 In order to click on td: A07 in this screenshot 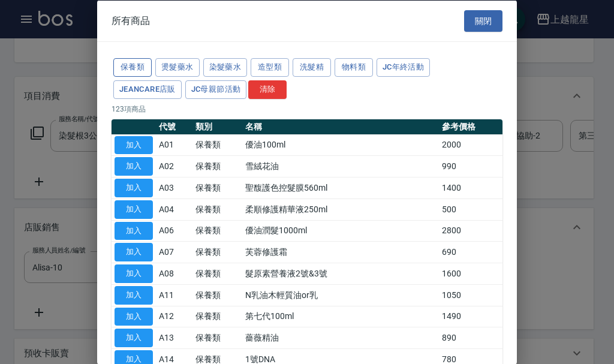, I will do `click(174, 251)`.